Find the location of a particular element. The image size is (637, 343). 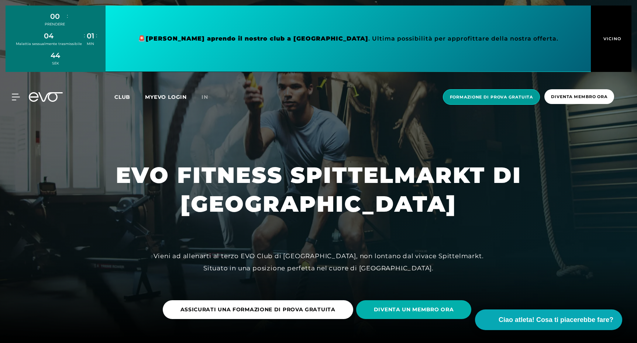

font: PRENDERE is located at coordinates (55, 24).